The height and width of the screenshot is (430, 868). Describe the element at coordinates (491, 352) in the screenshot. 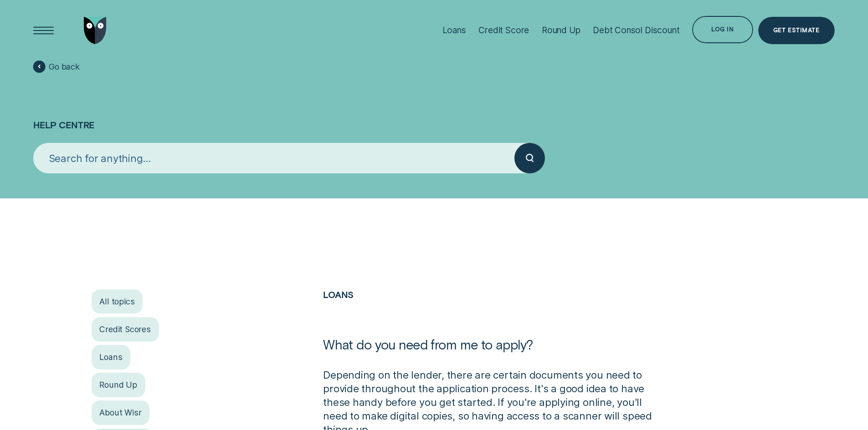

I see `h1: What do you need from me to apply?` at that location.